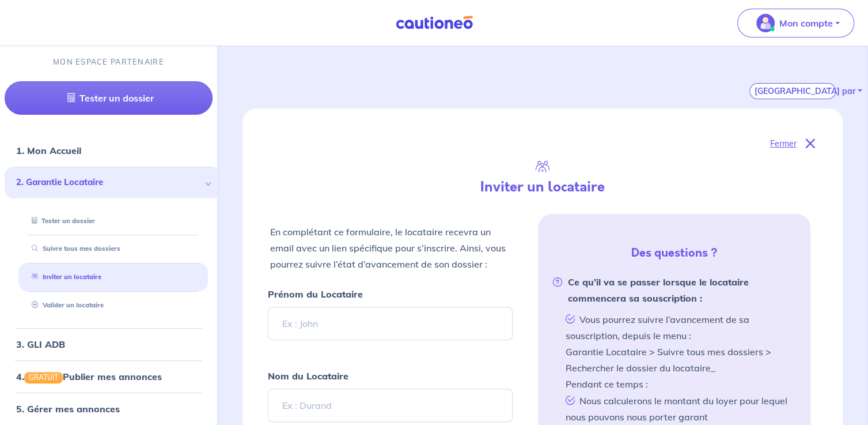 This screenshot has height=425, width=868. I want to click on div: Inviter un locataire, so click(113, 277).